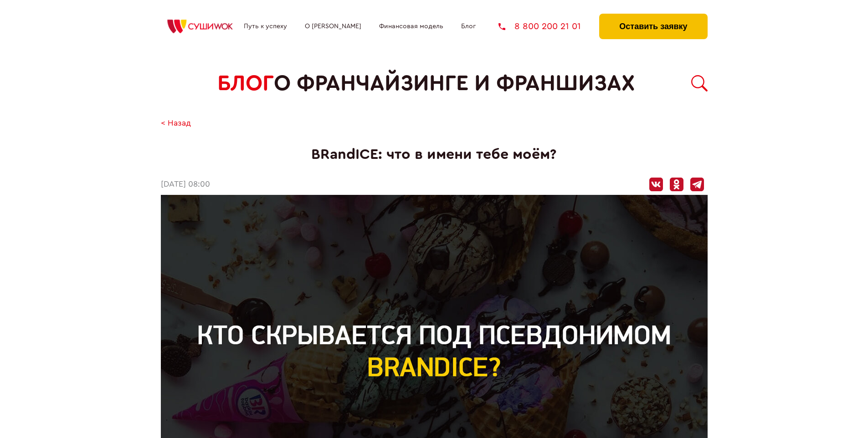 Image resolution: width=868 pixels, height=438 pixels. What do you see at coordinates (547, 26) in the screenshot?
I see `span: 8 800 200 21 01` at bounding box center [547, 26].